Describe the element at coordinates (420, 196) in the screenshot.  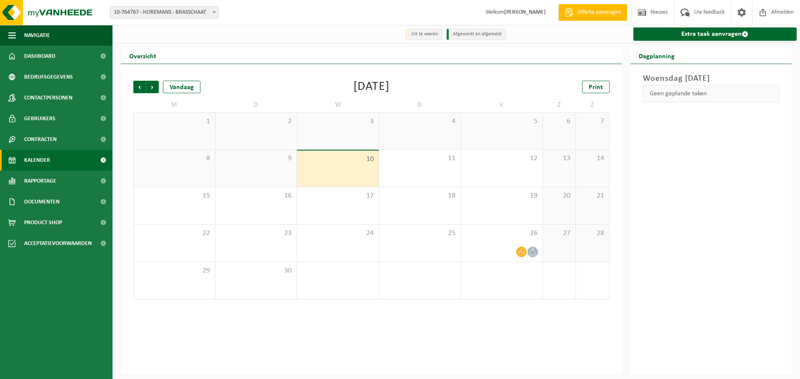
I see `span: 18` at that location.